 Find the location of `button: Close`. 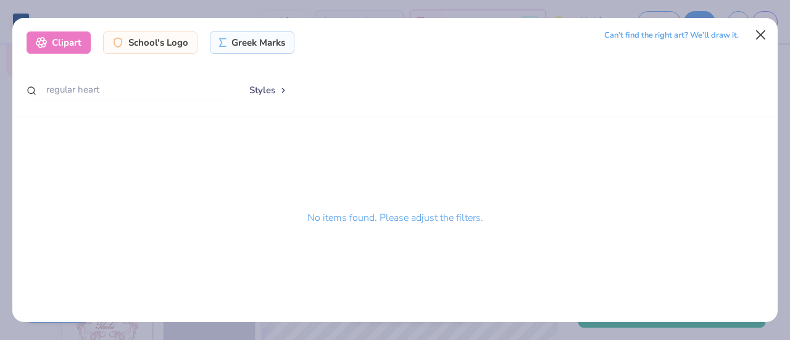

button: Close is located at coordinates (761, 35).